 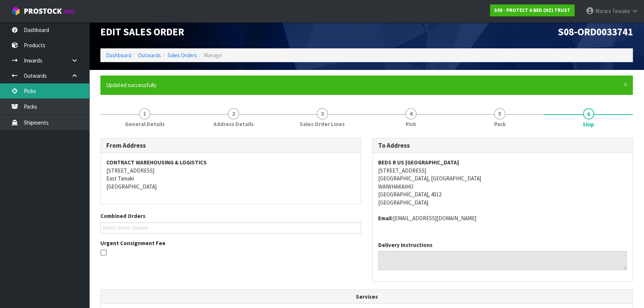 What do you see at coordinates (131, 85) in the screenshot?
I see `span: Updated successfully` at bounding box center [131, 85].